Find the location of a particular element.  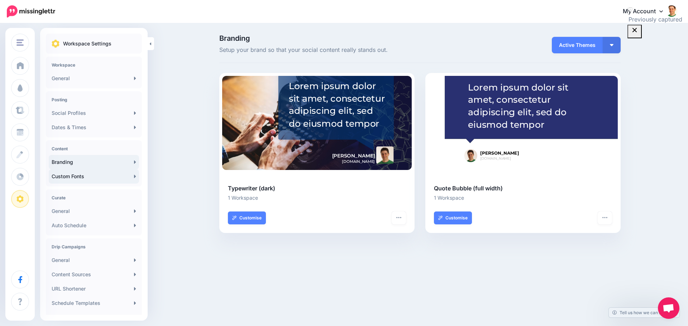

img: menu.png is located at coordinates (20, 43).